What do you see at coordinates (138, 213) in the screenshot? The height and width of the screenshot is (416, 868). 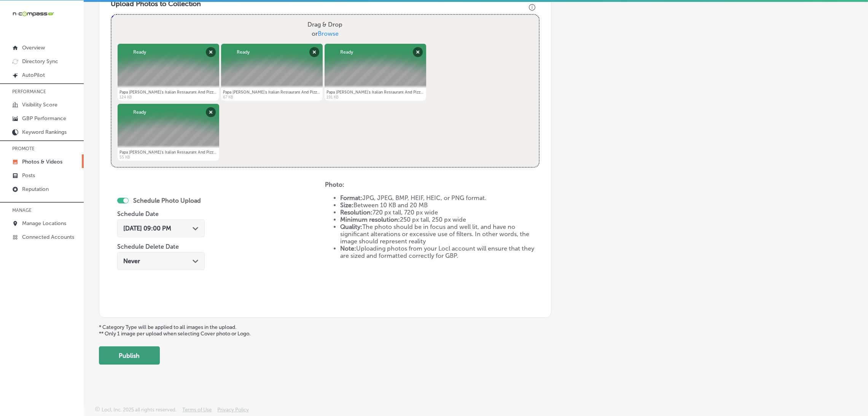 I see `label: Schedule Date` at bounding box center [138, 213].